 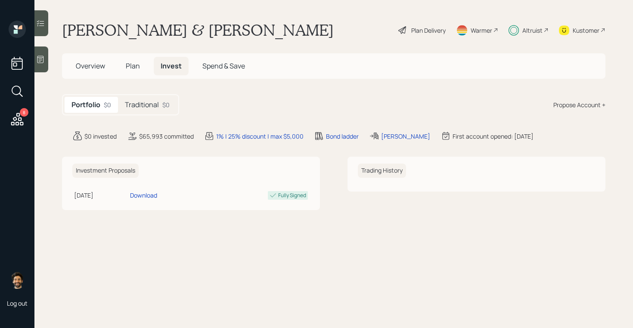 What do you see at coordinates (586, 30) in the screenshot?
I see `div: Kustomer` at bounding box center [586, 30].